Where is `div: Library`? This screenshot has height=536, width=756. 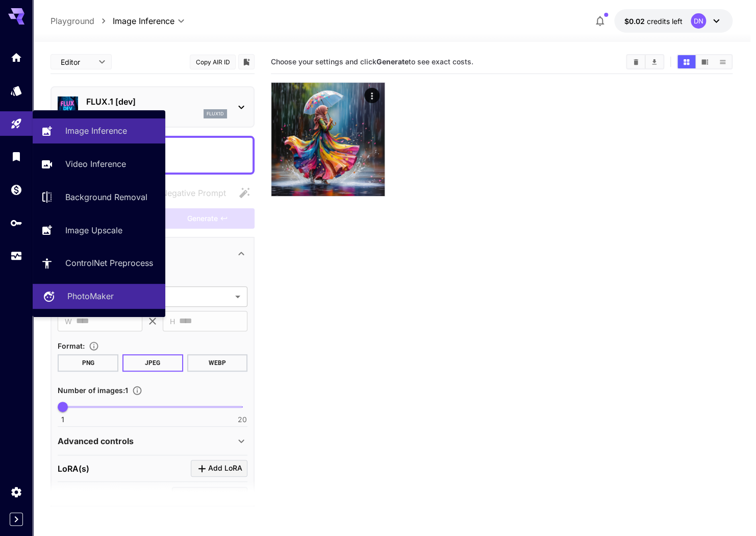
div: Library is located at coordinates (16, 156).